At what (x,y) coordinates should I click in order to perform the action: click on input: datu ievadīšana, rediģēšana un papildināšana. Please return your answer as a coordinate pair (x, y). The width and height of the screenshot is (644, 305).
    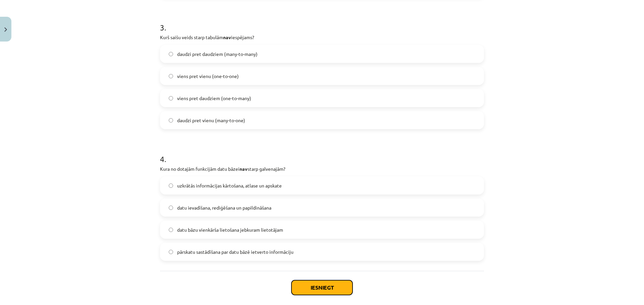
    Looking at the image, I should click on (171, 208).